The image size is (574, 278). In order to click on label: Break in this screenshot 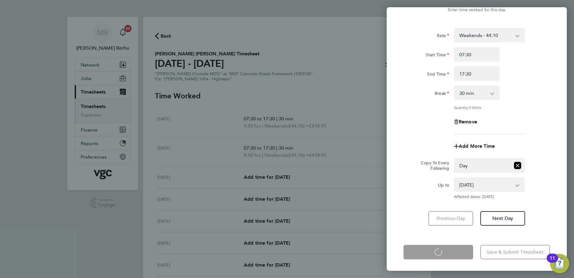, I will do `click(442, 94)`.